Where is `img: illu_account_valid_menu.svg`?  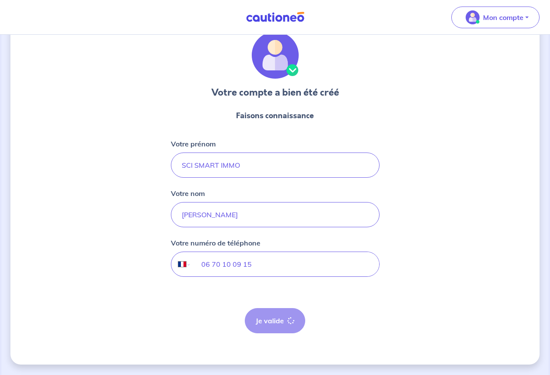
img: illu_account_valid_menu.svg is located at coordinates (472, 17).